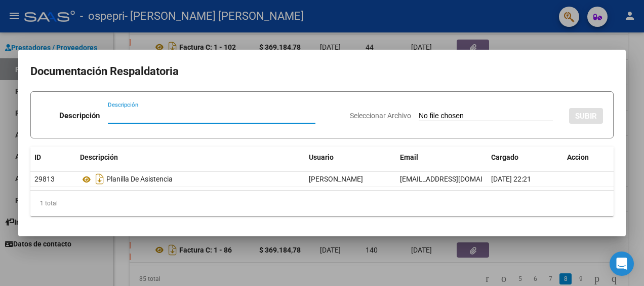 The height and width of the screenshot is (286, 644). What do you see at coordinates (53, 157) in the screenshot?
I see `datatable-header-cell: ID` at bounding box center [53, 157].